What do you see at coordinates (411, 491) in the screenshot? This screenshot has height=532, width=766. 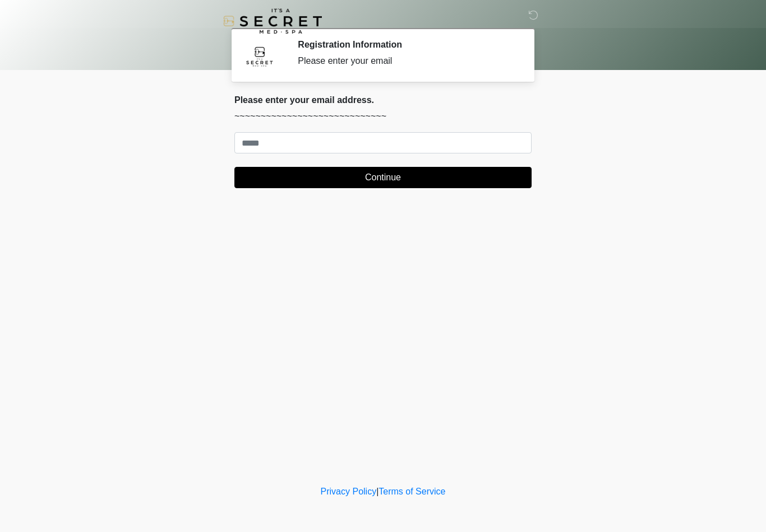 I see `a: Terms of Service` at bounding box center [411, 491].